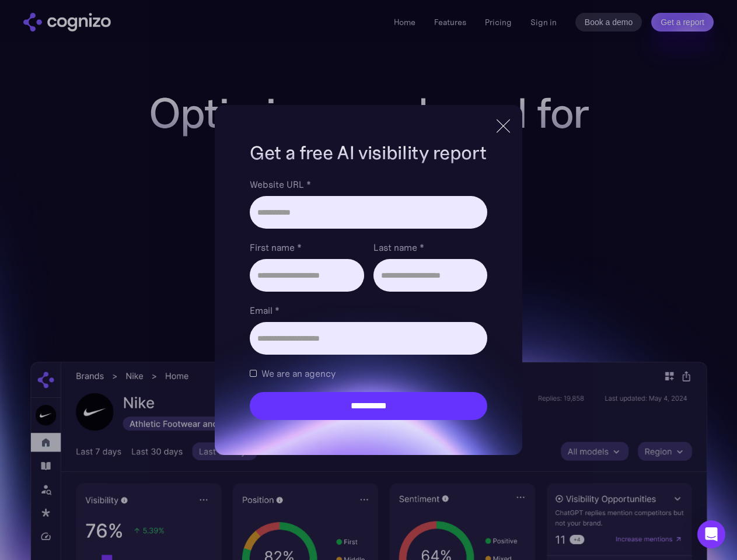 The height and width of the screenshot is (560, 737). Describe the element at coordinates (298, 374) in the screenshot. I see `span: We are an agency` at that location.